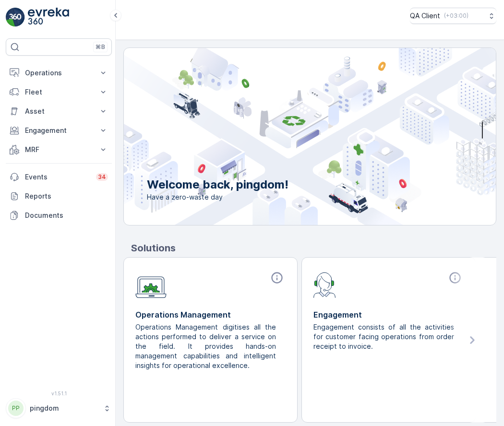  Describe the element at coordinates (58, 73) in the screenshot. I see `button: Operations` at that location.